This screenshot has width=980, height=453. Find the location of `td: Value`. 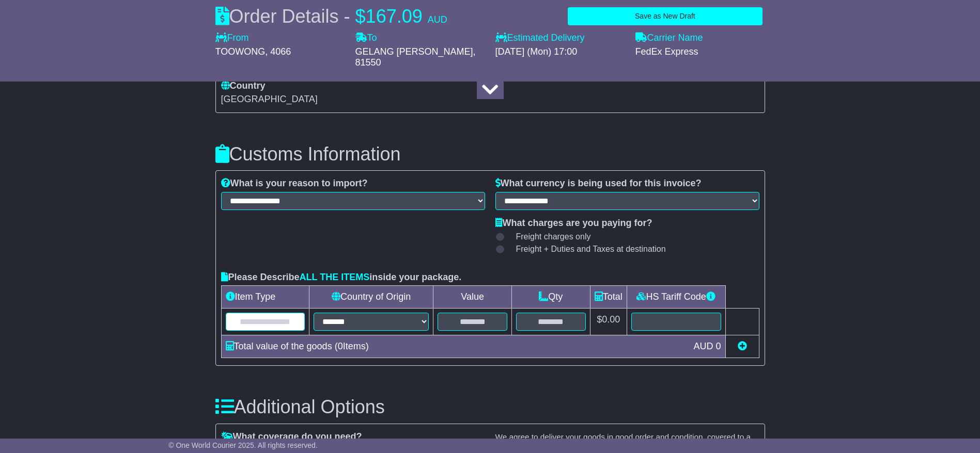

td: Value is located at coordinates (472, 297).